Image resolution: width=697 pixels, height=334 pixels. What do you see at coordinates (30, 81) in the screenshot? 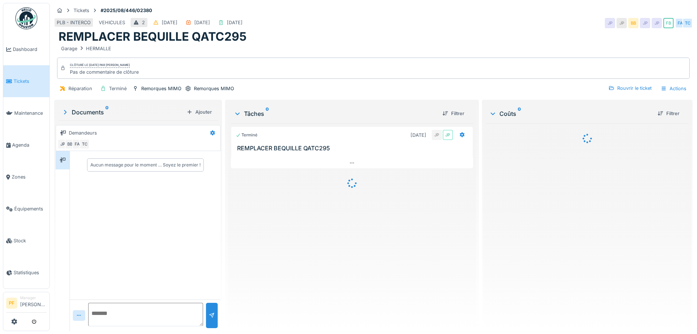
I see `span: Tickets` at bounding box center [30, 81].